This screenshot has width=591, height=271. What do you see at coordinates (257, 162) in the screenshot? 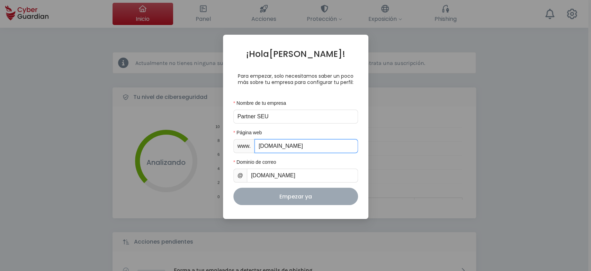
I see `label: Dominio de correo` at bounding box center [257, 162].